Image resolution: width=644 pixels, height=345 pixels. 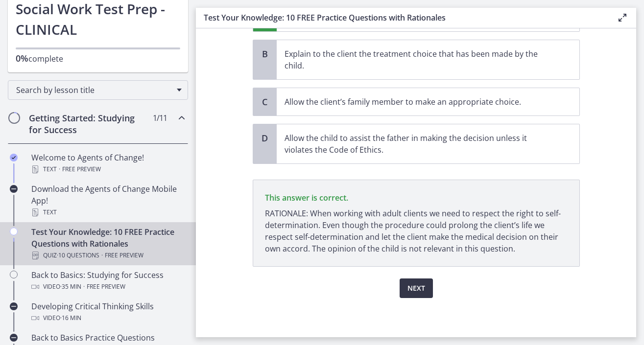 I want to click on p: Explain to the client the treatment choice that has been made by the child., so click(x=419, y=59).